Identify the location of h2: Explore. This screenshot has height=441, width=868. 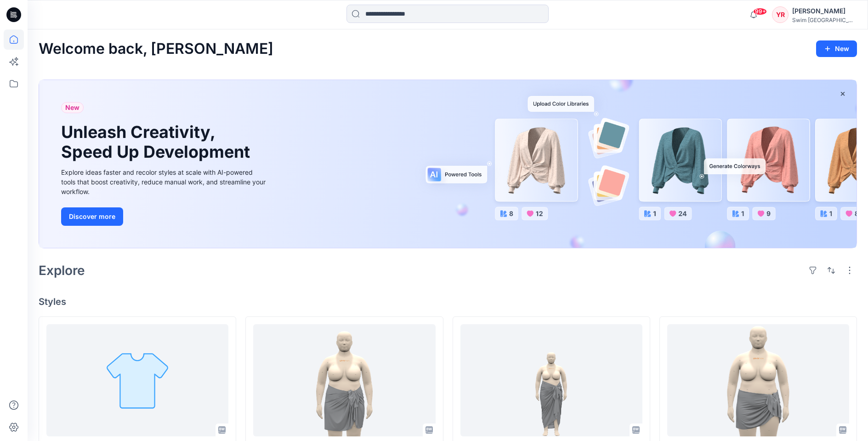
(61, 270).